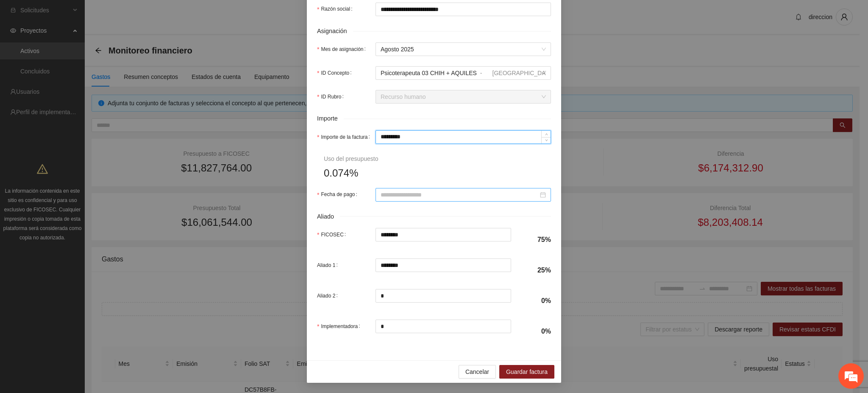  What do you see at coordinates (339, 195) in the screenshot?
I see `label: Fecha de pago:` at bounding box center [339, 195].